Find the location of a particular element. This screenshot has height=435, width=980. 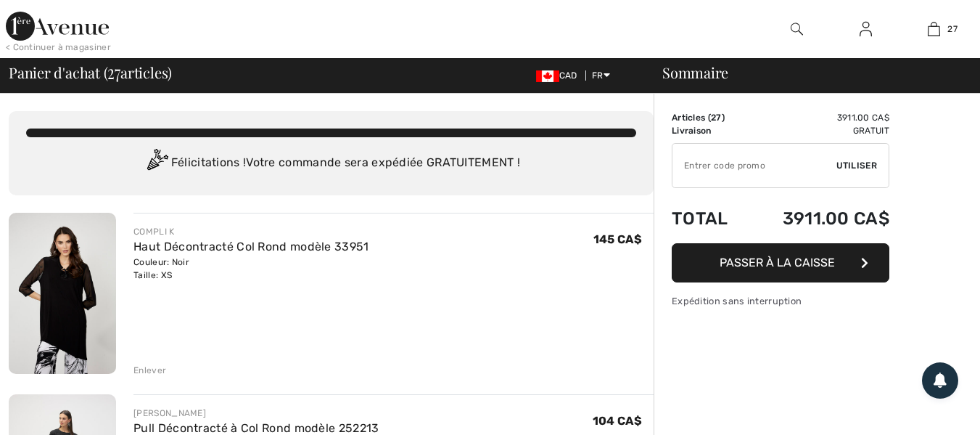

div: Félicitations ! Votre commande sera expédiée GRATUITEMENT ! is located at coordinates (331, 163).